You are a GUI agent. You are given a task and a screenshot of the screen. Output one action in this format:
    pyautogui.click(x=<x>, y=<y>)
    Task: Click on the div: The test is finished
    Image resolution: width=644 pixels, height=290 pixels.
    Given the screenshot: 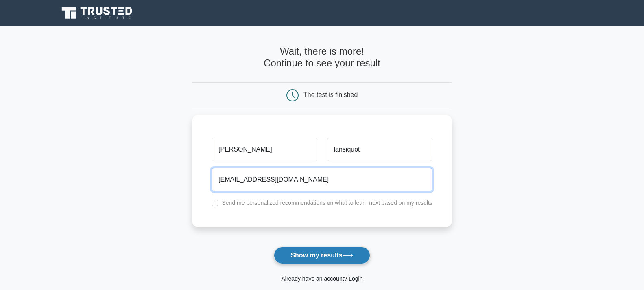 What is the action you would take?
    pyautogui.click(x=330, y=95)
    